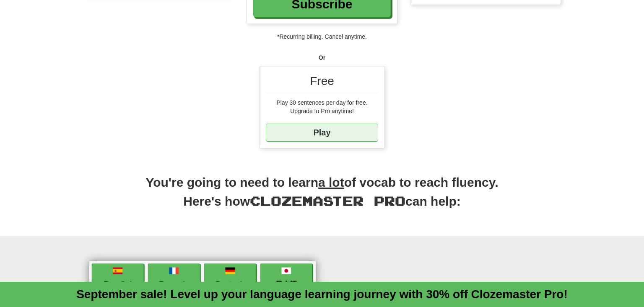 Image resolution: width=644 pixels, height=307 pixels. What do you see at coordinates (331, 182) in the screenshot?
I see `u: a lot` at bounding box center [331, 182].